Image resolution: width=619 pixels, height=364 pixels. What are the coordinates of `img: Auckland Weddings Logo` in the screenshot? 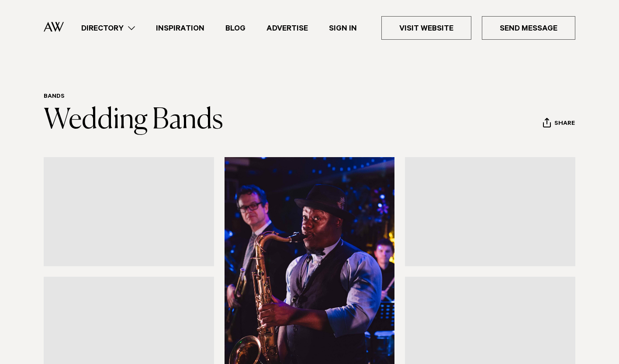 It's located at (54, 27).